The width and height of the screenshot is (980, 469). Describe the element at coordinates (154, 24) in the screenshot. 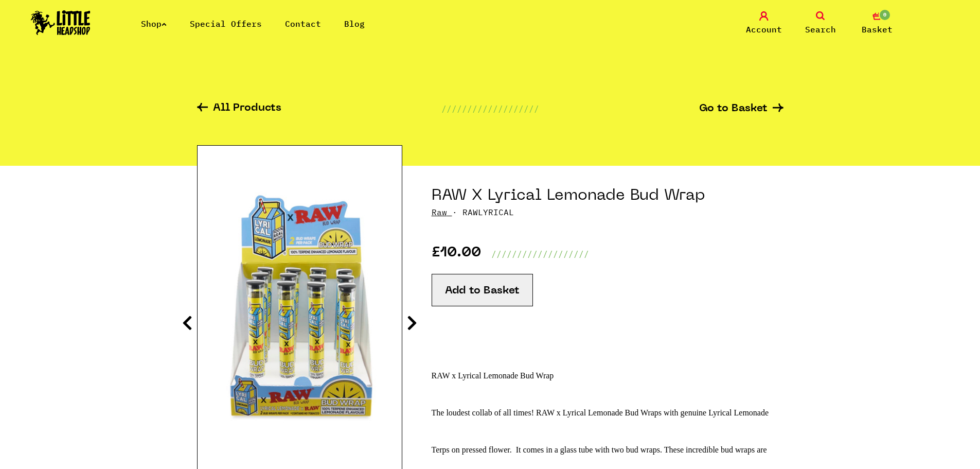

I see `a: Shop` at that location.